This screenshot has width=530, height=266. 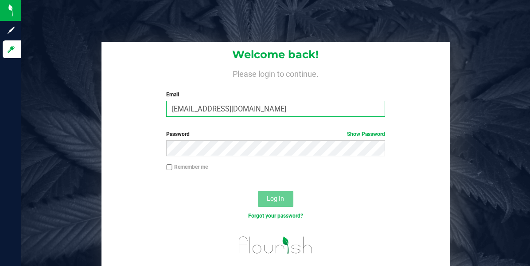 I want to click on a: Forgot your password?, so click(x=276, y=216).